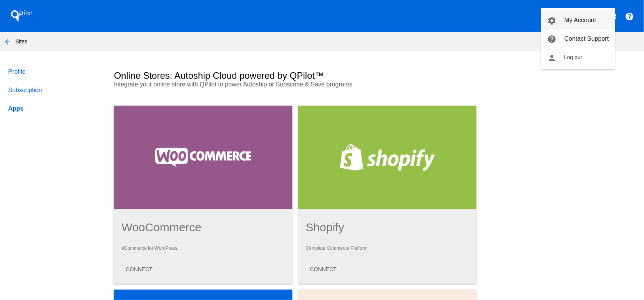  I want to click on span: Contact Support, so click(587, 38).